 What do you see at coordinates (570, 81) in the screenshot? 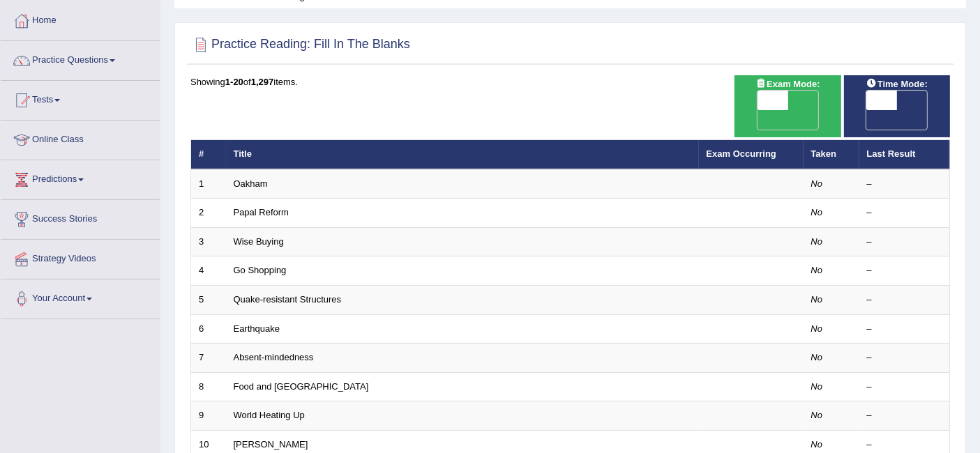
I see `div: Showing of items.` at bounding box center [570, 81].